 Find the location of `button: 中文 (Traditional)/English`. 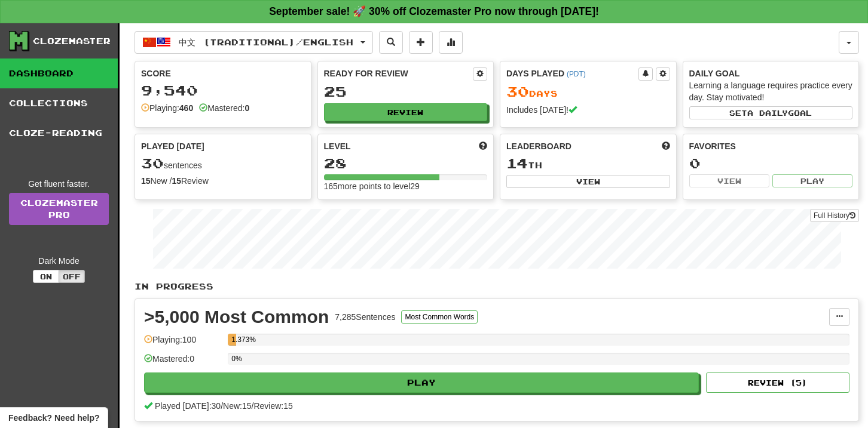

button: 中文 (Traditional)/English is located at coordinates (254, 43).